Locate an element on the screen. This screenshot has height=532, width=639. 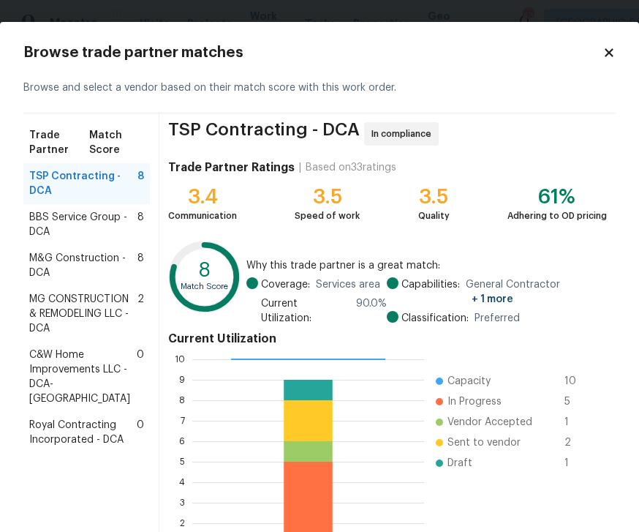
div: Communication is located at coordinates (203, 216).